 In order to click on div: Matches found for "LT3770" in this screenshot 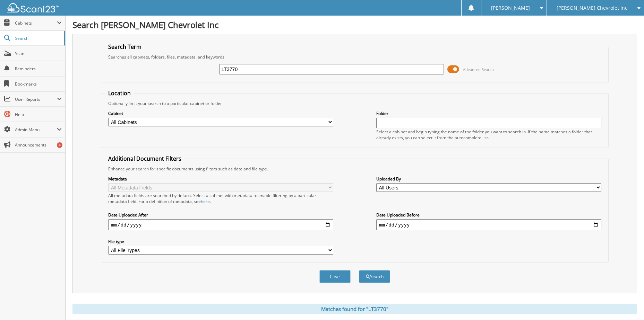, I will do `click(354, 309)`.